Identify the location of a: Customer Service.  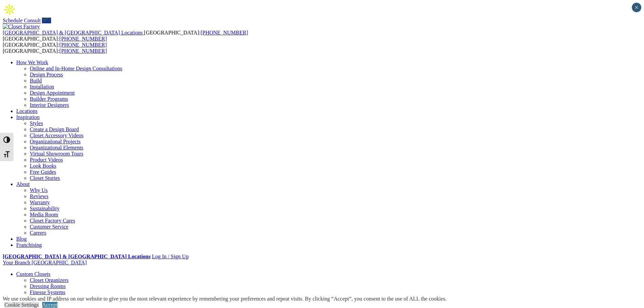
(49, 227).